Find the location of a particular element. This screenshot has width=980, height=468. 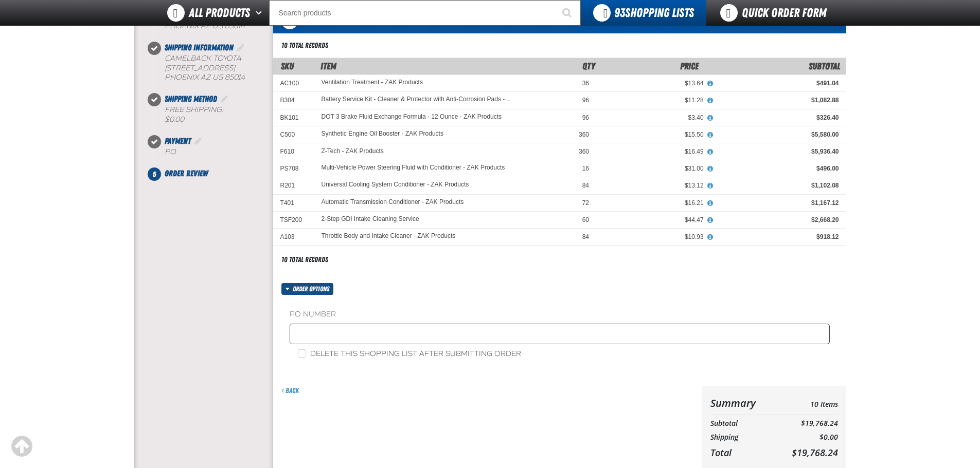

span: Camelback Toyota is located at coordinates (202, 58).